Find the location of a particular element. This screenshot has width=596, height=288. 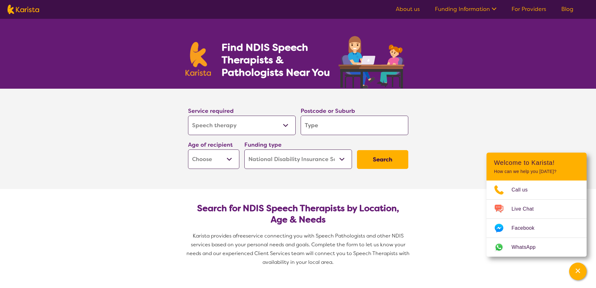

span: Facebook is located at coordinates (527, 228).